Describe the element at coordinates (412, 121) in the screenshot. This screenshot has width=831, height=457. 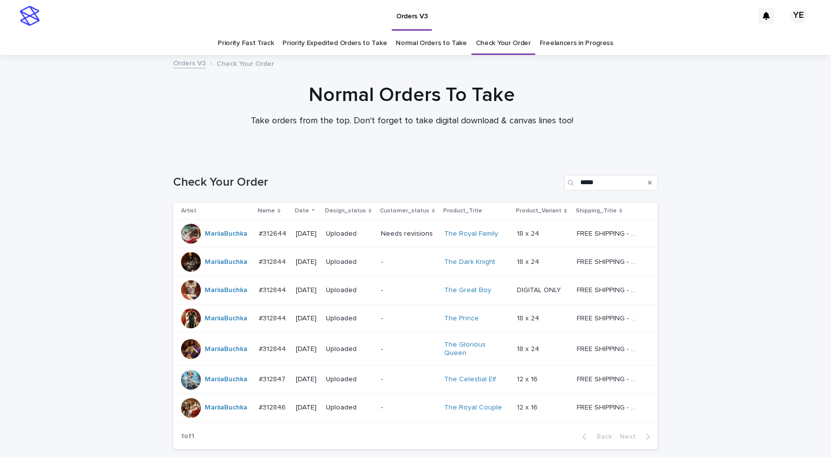
I see `p: Take orders from the top. Don't forget to take digital download & canvas lines too!` at that location.